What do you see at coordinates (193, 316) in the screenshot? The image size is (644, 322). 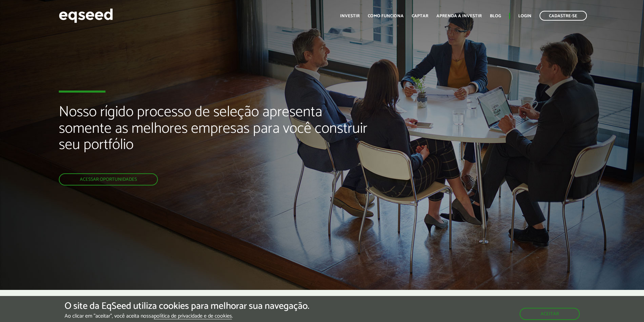 I see `a: política de privacidade e de cookies` at bounding box center [193, 316].